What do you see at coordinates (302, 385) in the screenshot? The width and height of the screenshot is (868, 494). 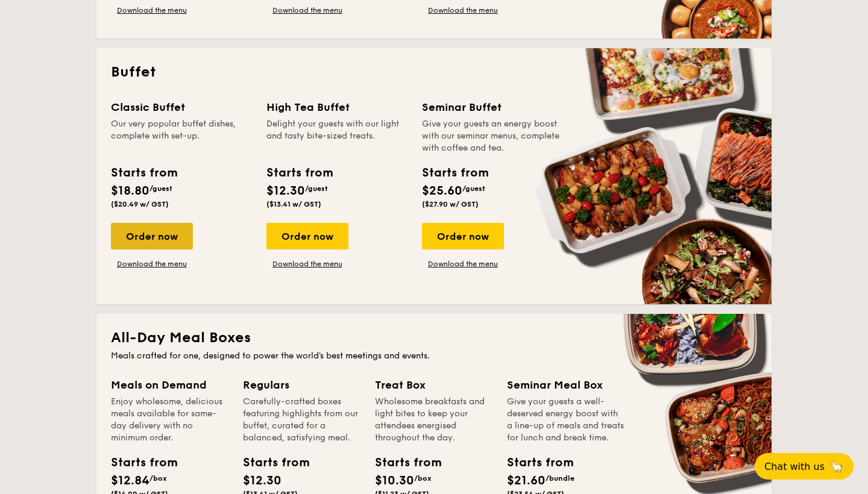 I see `div: Regulars` at bounding box center [302, 385].